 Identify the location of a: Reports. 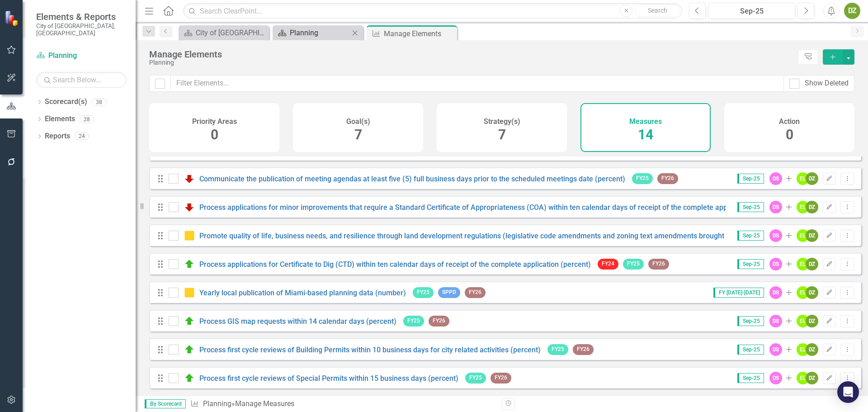
(57, 136).